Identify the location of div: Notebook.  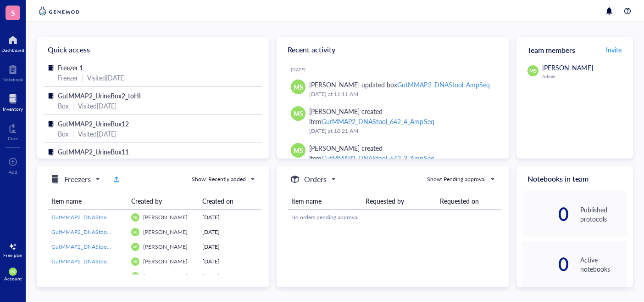
(13, 79).